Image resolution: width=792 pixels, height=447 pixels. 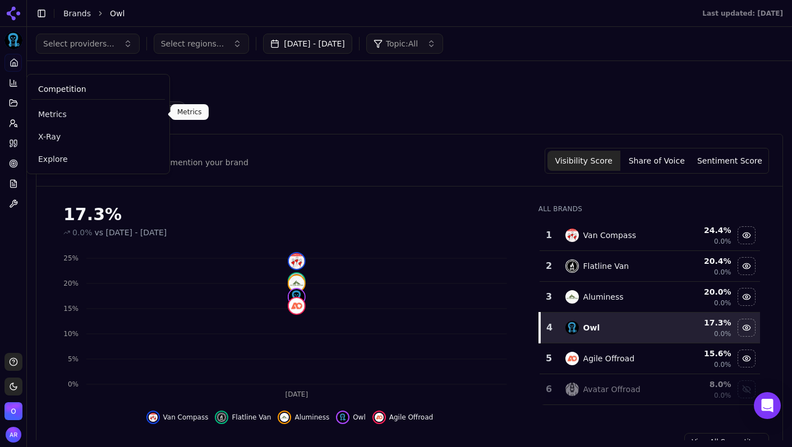 What do you see at coordinates (572, 390) in the screenshot?
I see `img: avatar offroad` at bounding box center [572, 390].